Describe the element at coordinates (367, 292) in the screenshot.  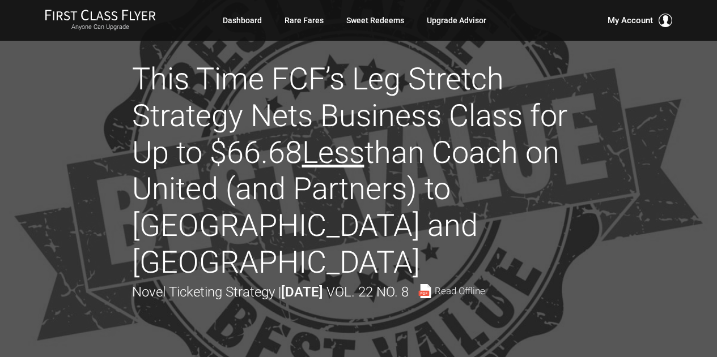
I see `span: Vol. 22 No. 8` at that location.